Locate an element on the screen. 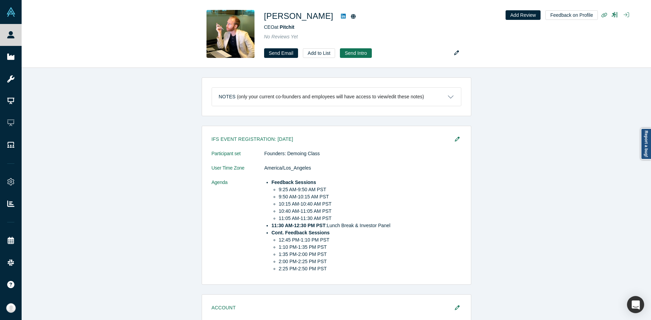 This screenshot has width=651, height=320. li: 1:10 PM - 1:35 PM PST is located at coordinates (370, 247).